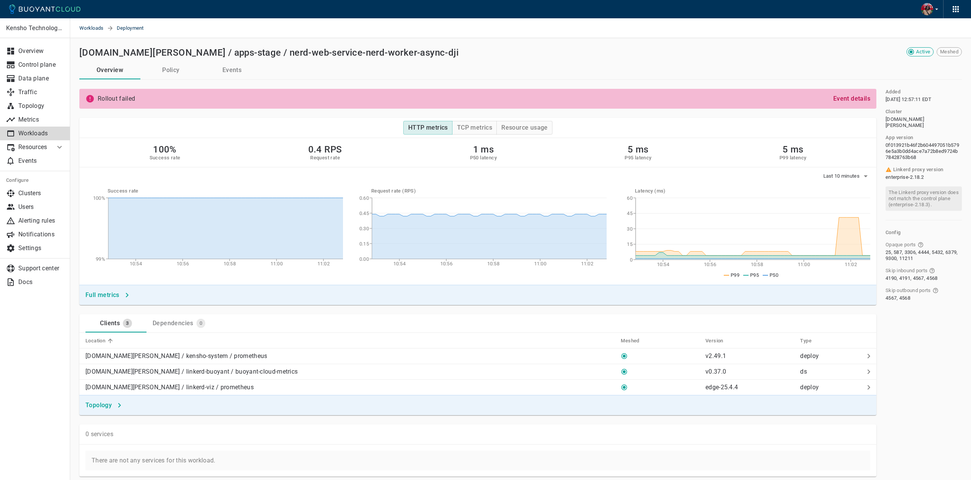 Image resolution: width=971 pixels, height=480 pixels. What do you see at coordinates (483, 150) in the screenshot?
I see `h2: 1 ms` at bounding box center [483, 150].